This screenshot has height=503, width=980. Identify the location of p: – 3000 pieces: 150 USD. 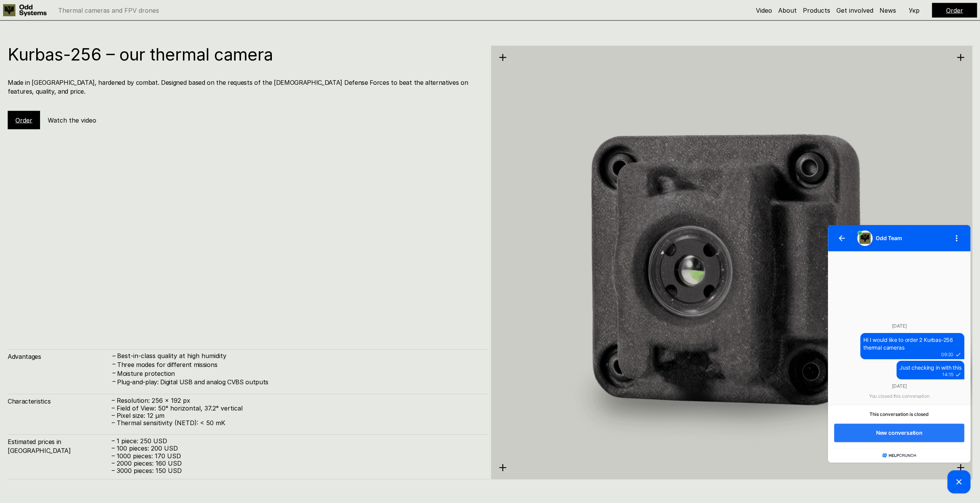
(296, 470).